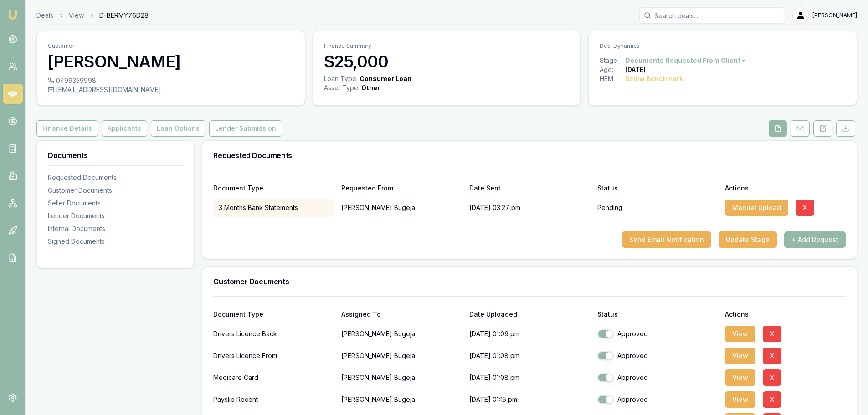 Image resolution: width=868 pixels, height=415 pixels. I want to click on a: Lender Submission, so click(246, 128).